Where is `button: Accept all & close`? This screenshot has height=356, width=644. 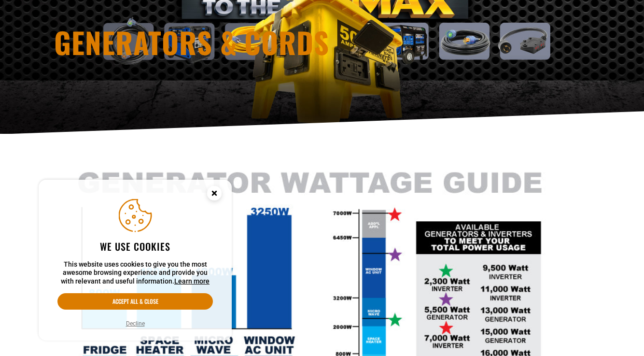 button: Accept all & close is located at coordinates (135, 302).